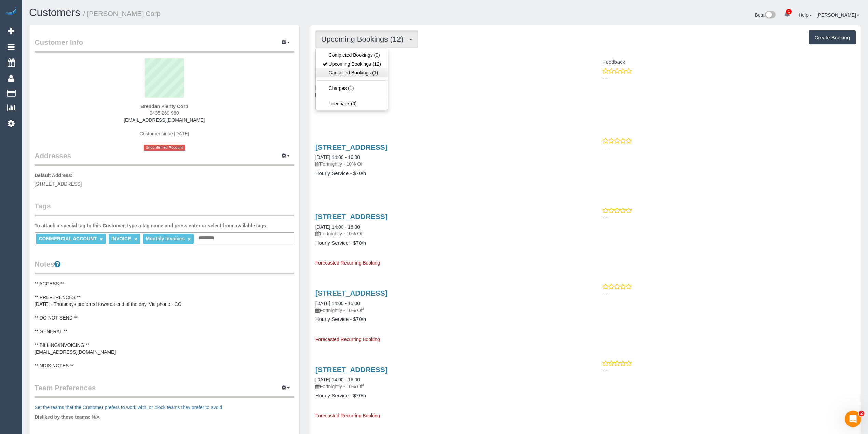 The height and width of the screenshot is (434, 868). Describe the element at coordinates (165, 113) in the screenshot. I see `span: 0435 269 980` at that location.